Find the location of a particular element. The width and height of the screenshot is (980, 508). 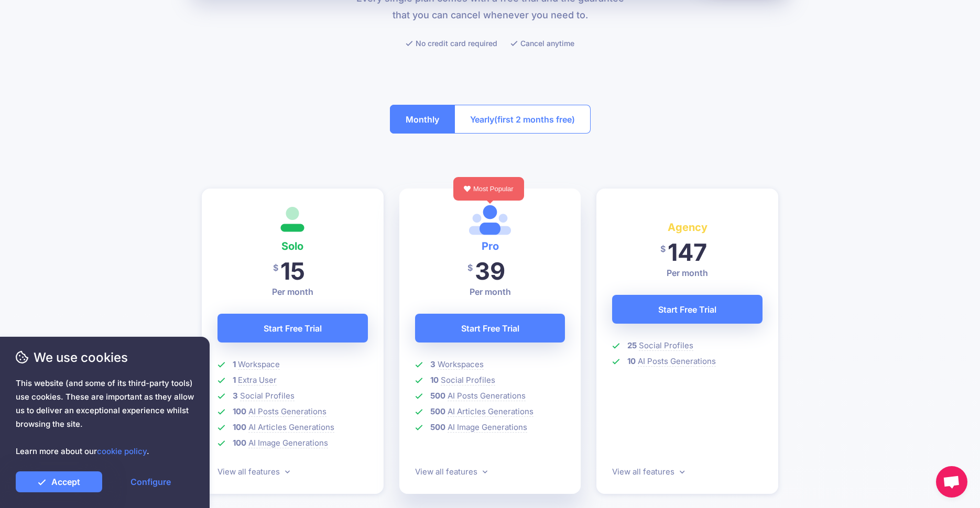

span: We use cookies is located at coordinates (105, 357).